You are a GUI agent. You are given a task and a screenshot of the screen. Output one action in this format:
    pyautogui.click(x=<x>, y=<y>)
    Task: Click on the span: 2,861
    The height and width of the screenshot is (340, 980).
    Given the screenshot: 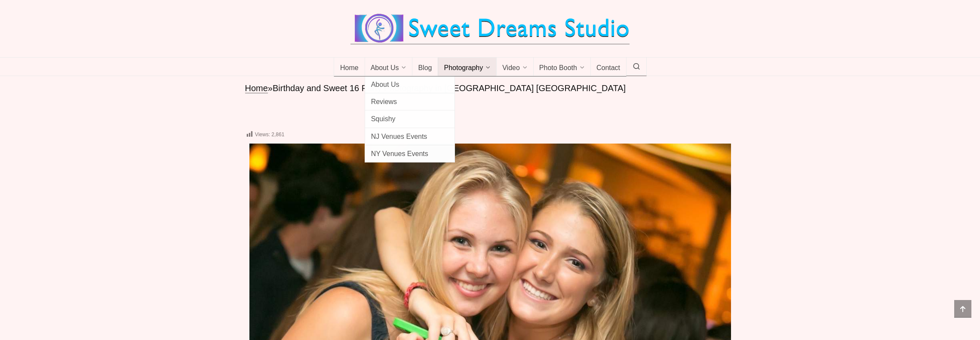 What is the action you would take?
    pyautogui.click(x=278, y=135)
    